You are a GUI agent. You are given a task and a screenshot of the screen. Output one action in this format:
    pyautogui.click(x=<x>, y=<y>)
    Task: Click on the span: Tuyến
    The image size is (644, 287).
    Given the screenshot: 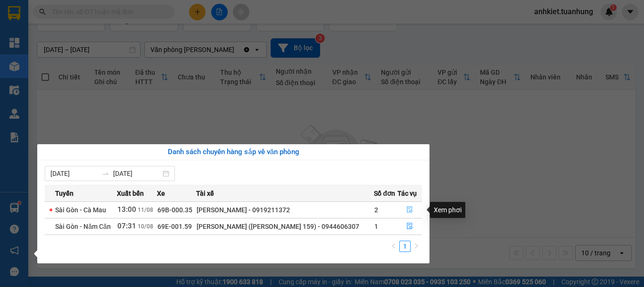 What is the action you would take?
    pyautogui.click(x=64, y=193)
    